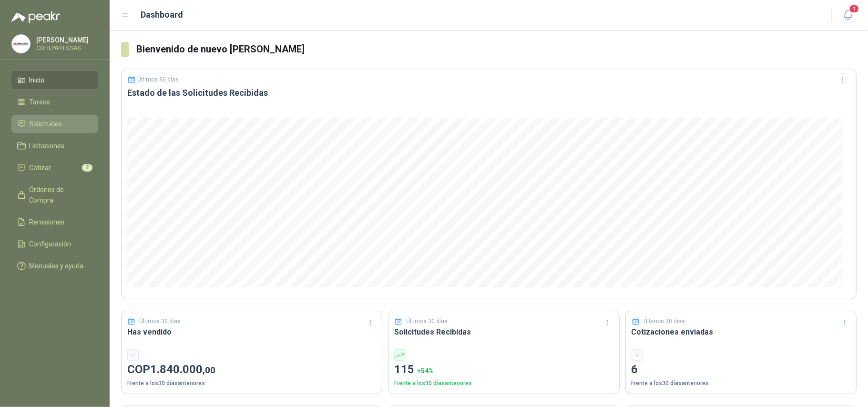  What do you see at coordinates (47, 222) in the screenshot?
I see `span: Remisiones` at bounding box center [47, 222].